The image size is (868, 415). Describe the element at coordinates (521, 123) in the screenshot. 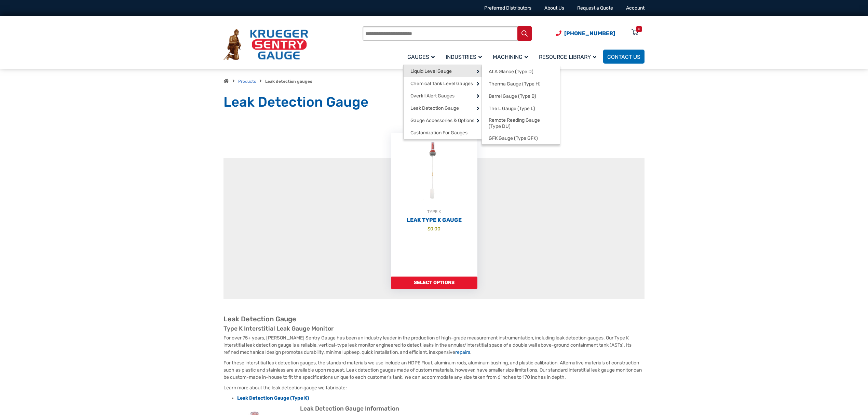

I see `a: Remote Reading Gauge (Type DU)` at that location.